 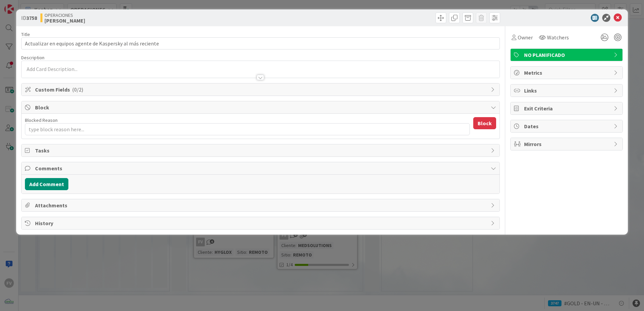 What do you see at coordinates (567, 55) in the screenshot?
I see `span: NO PLANIFICADO` at bounding box center [567, 55].